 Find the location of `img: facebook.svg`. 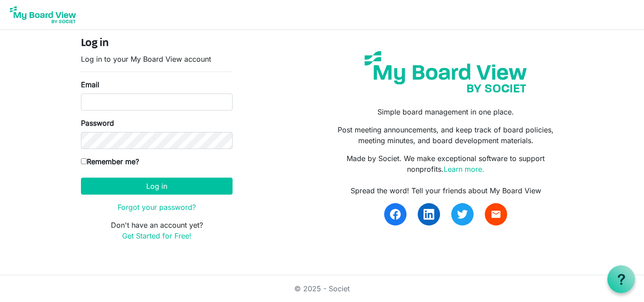

img: facebook.svg is located at coordinates (395, 214).